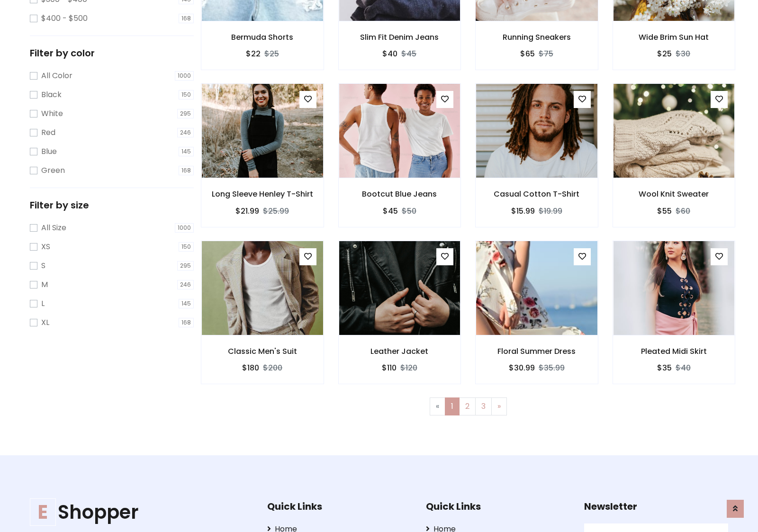 This screenshot has height=532, width=758. Describe the element at coordinates (43, 304) in the screenshot. I see `label: L` at that location.